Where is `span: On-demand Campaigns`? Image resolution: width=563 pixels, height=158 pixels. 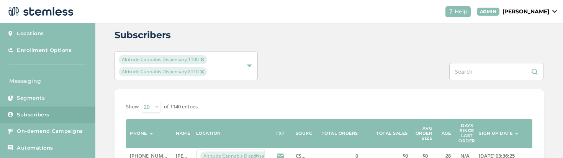 span: On-demand Campaigns is located at coordinates (50, 132).